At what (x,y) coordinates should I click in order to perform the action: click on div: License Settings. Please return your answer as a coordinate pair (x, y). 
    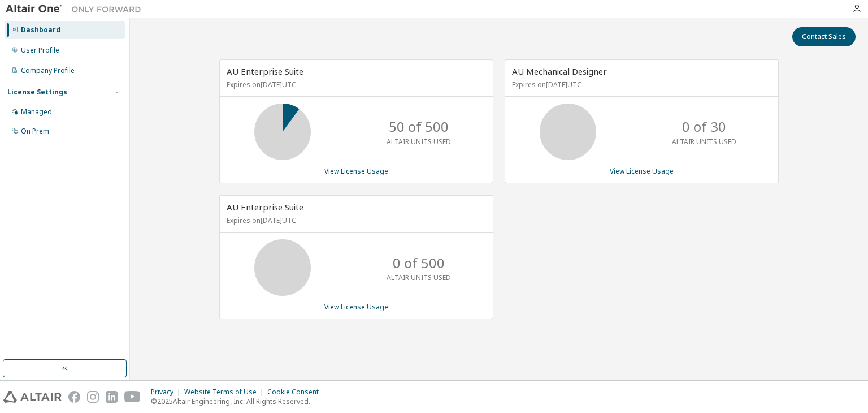
    Looking at the image, I should click on (37, 92).